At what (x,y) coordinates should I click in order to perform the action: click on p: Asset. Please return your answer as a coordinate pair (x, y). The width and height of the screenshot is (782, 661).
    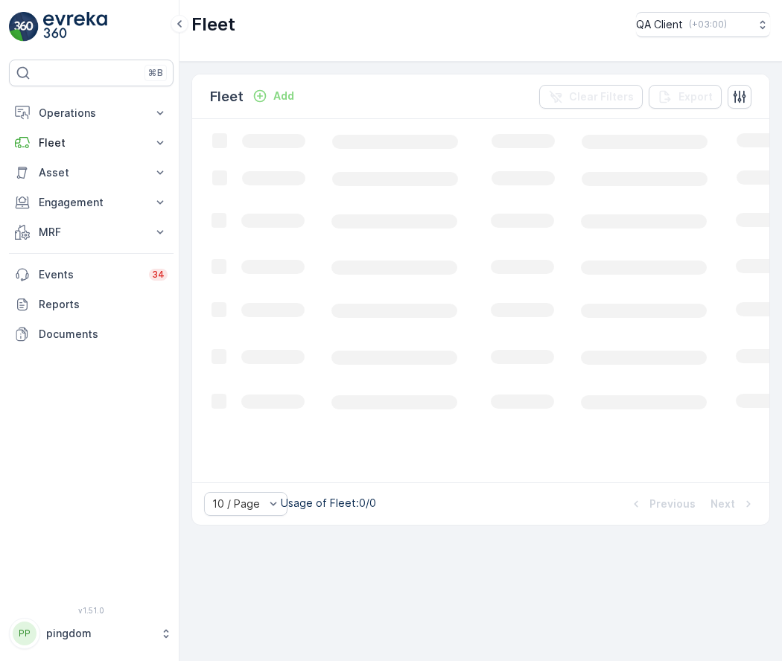
    Looking at the image, I should click on (91, 173).